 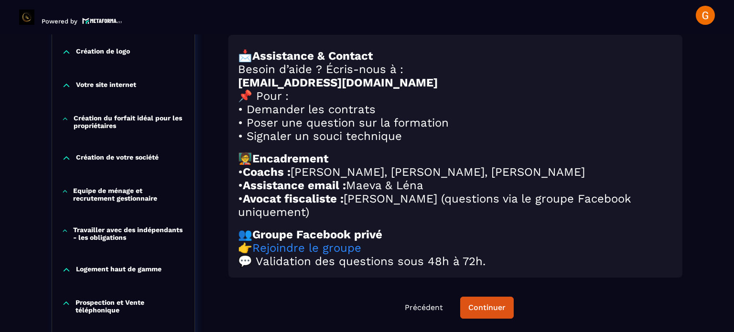 What do you see at coordinates (129, 122) in the screenshot?
I see `p: Création du forfait idéal pour les propriétaires` at bounding box center [129, 122].